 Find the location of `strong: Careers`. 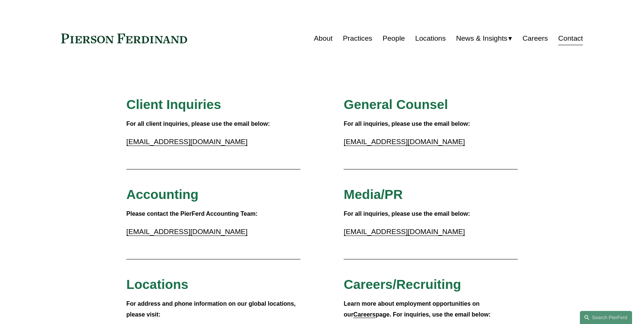

strong: Careers is located at coordinates (364, 314).